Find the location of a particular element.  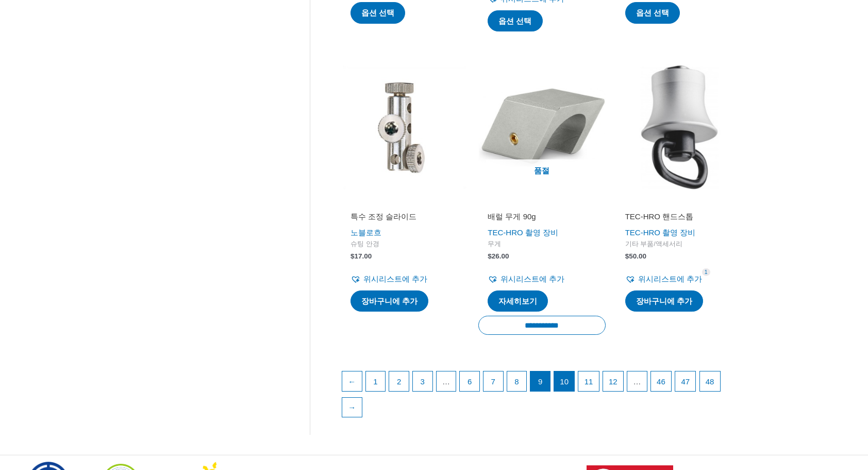

a: 페이지 8 is located at coordinates (517, 381).